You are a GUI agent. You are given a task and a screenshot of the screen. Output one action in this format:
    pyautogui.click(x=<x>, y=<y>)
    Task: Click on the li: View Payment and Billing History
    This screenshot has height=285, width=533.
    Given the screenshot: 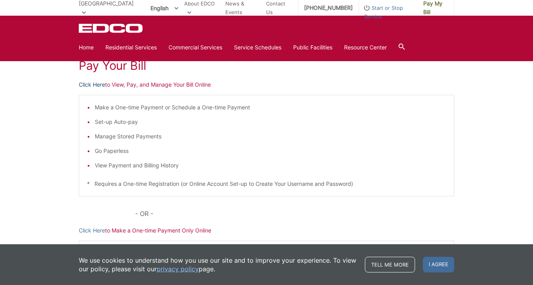 What is the action you would take?
    pyautogui.click(x=270, y=165)
    